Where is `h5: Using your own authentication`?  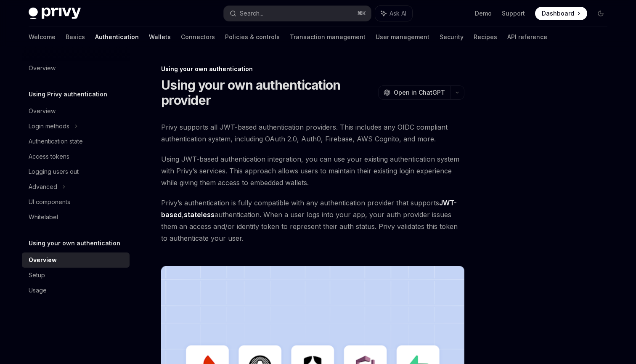
h5: Using your own authentication is located at coordinates (74, 243).